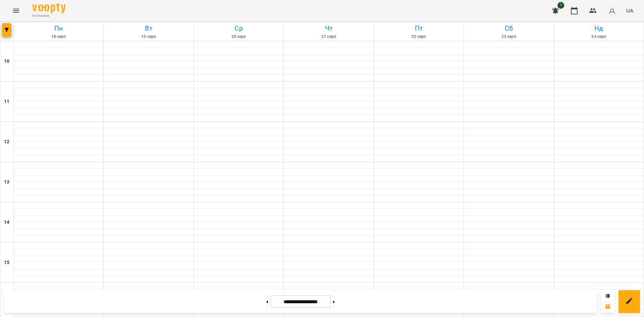 The image size is (644, 317). Describe the element at coordinates (418, 37) in the screenshot. I see `h6: 22 серп` at that location.